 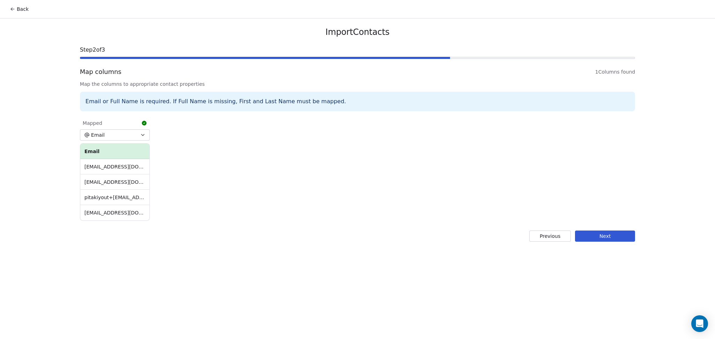 What do you see at coordinates (115, 151) in the screenshot?
I see `th: Email` at bounding box center [115, 151].